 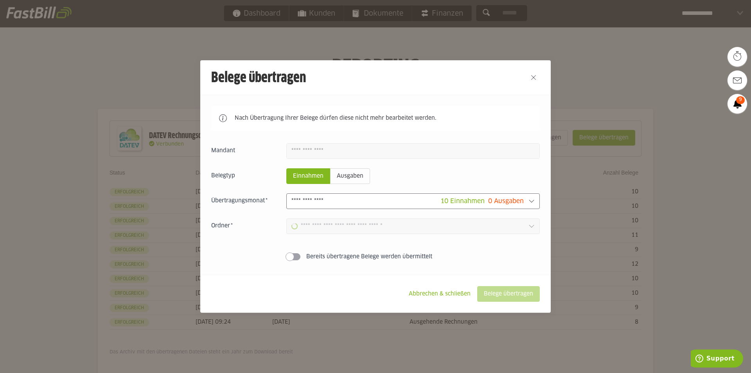 What do you see at coordinates (308, 176) in the screenshot?
I see `sl-radio-button: Einnahmen` at bounding box center [308, 176].